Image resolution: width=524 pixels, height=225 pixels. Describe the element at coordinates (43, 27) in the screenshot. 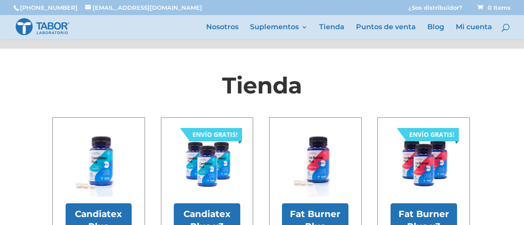

I see `img: Laboratorio Tabor` at that location.